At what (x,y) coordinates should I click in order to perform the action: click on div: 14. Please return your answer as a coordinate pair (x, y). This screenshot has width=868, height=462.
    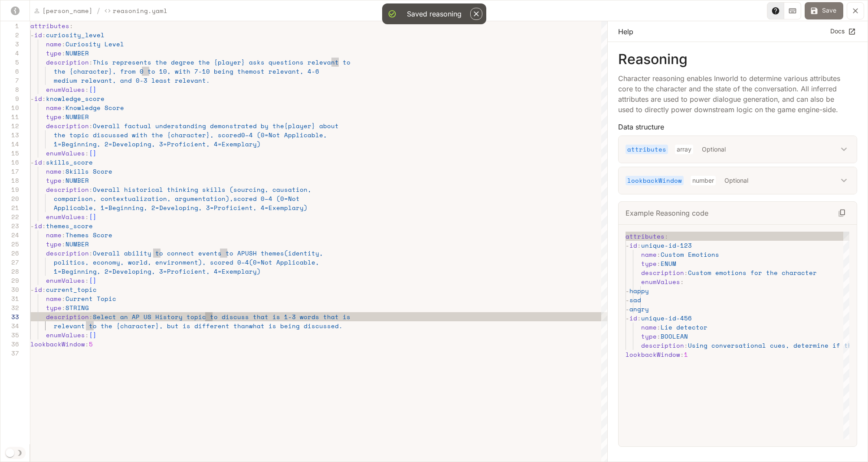
    Looking at the image, I should click on (10, 144).